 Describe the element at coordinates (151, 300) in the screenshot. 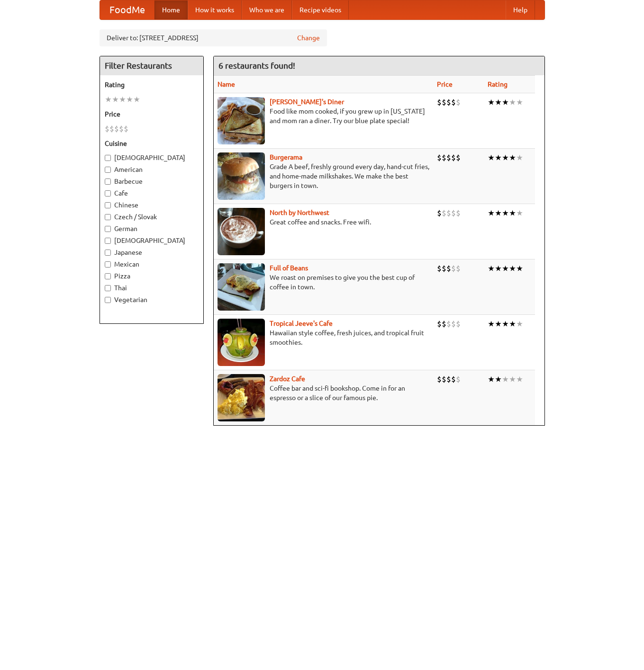

I see `label: Vegetarian` at that location.